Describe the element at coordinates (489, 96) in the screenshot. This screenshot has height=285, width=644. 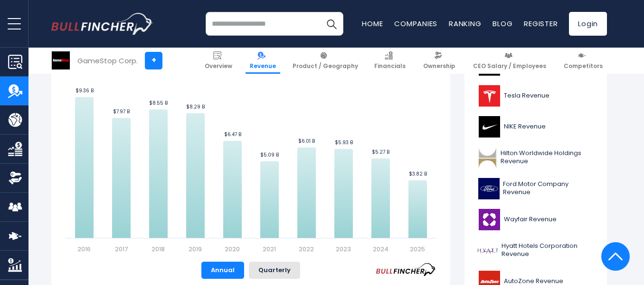
I see `img: TSLA logo` at that location.